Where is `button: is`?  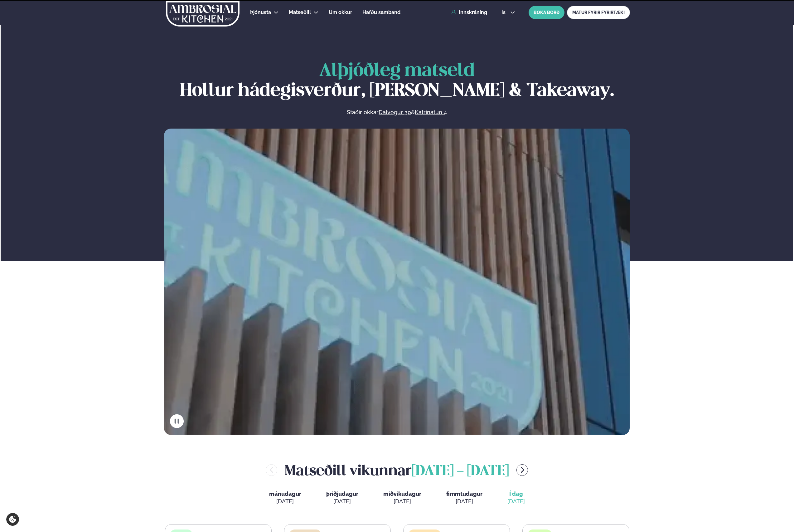
button: is is located at coordinates (509, 12).